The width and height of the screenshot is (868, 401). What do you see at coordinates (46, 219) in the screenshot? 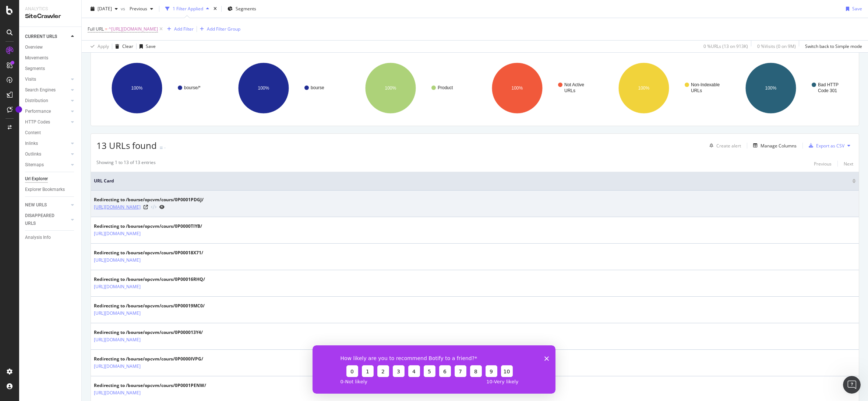
I see `a: DISAPPEARED URLS` at bounding box center [46, 219].